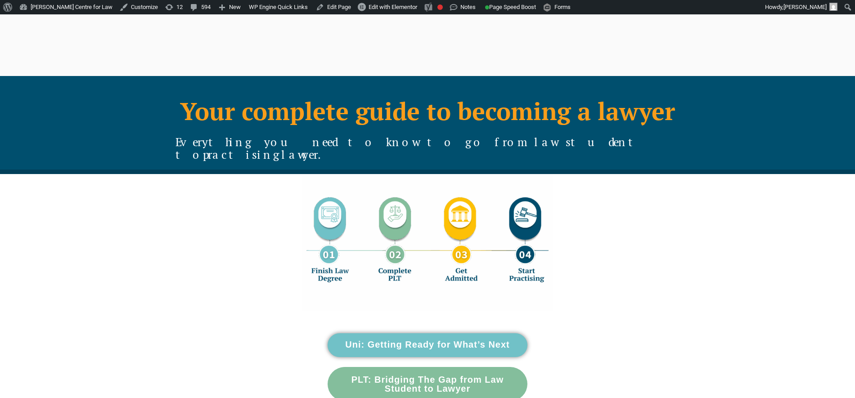 The image size is (855, 398). Describe the element at coordinates (411, 148) in the screenshot. I see `span: Everything you need to know to go from law student to` at that location.